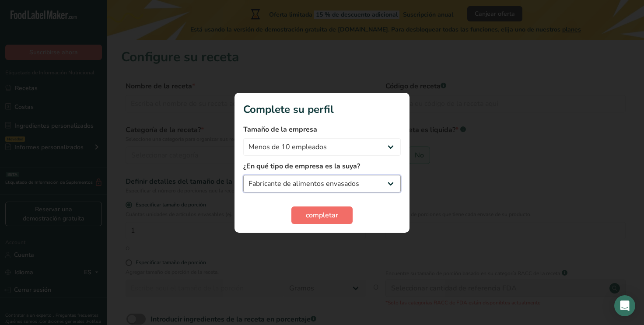 Image resolution: width=644 pixels, height=325 pixels. I want to click on div: Open Intercom Messenger, so click(625, 306).